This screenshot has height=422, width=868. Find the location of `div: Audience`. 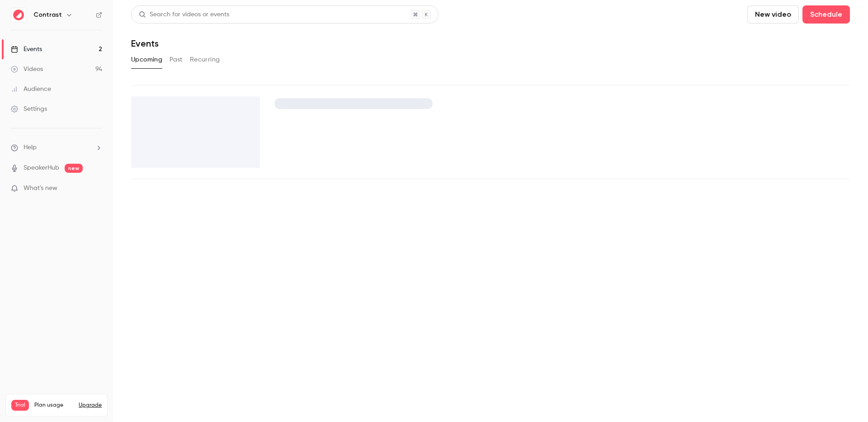

div: Audience is located at coordinates (31, 89).